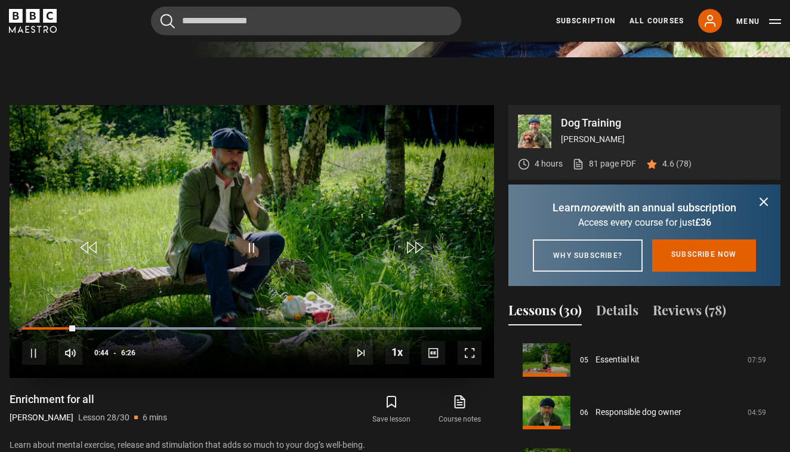 The image size is (790, 452). I want to click on span: 6:26, so click(128, 353).